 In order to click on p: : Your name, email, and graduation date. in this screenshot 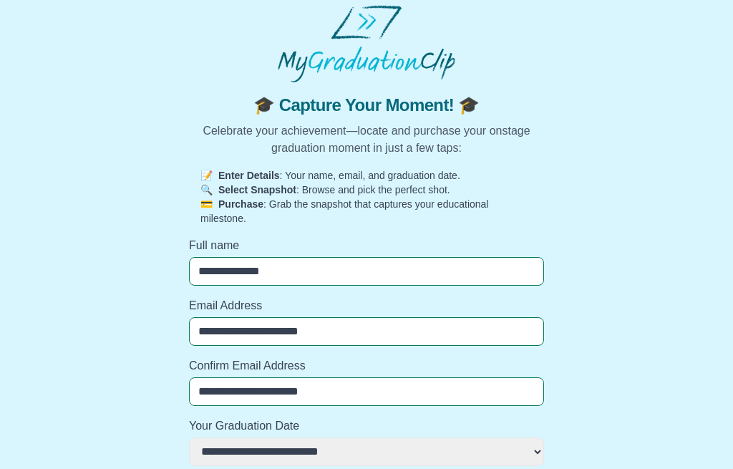, I will do `click(366, 176)`.